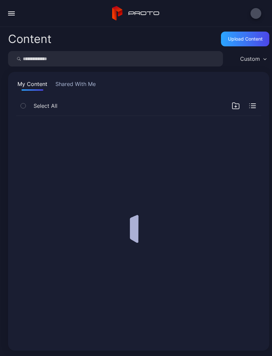 This screenshot has width=272, height=356. I want to click on button: Upload Content, so click(245, 39).